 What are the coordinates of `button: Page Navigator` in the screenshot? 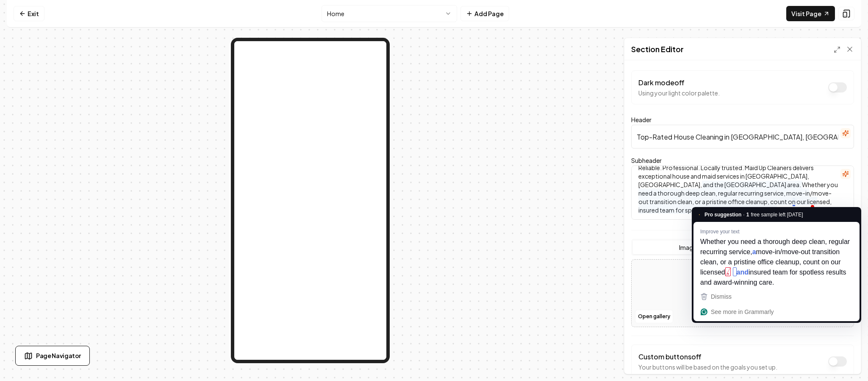 It's located at (52, 355).